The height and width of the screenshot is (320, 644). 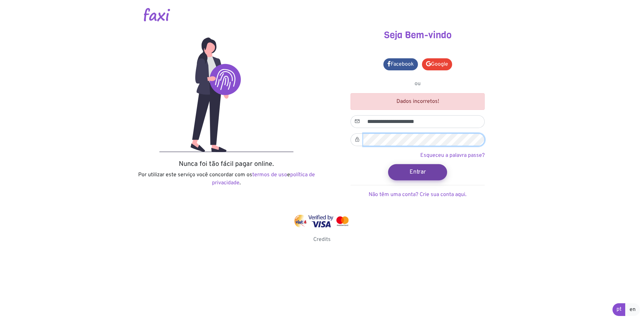 What do you see at coordinates (618, 310) in the screenshot?
I see `a: pt` at bounding box center [618, 310].